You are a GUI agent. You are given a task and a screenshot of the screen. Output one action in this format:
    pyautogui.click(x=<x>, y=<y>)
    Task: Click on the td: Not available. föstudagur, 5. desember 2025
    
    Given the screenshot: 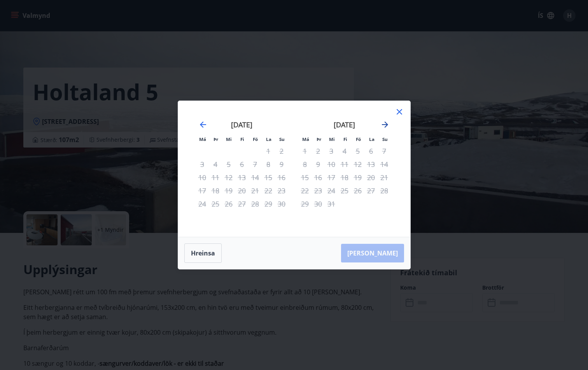 What is the action you would take?
    pyautogui.click(x=358, y=151)
    